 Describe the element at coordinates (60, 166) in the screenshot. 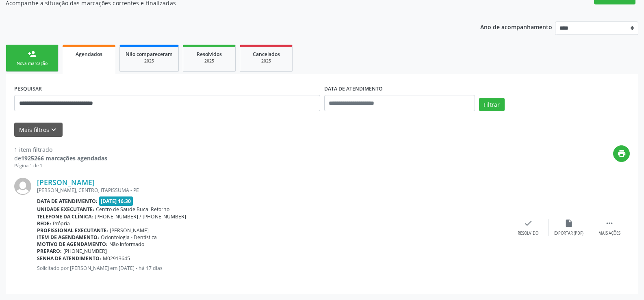

I see `div: Página 1 de 1` at that location.